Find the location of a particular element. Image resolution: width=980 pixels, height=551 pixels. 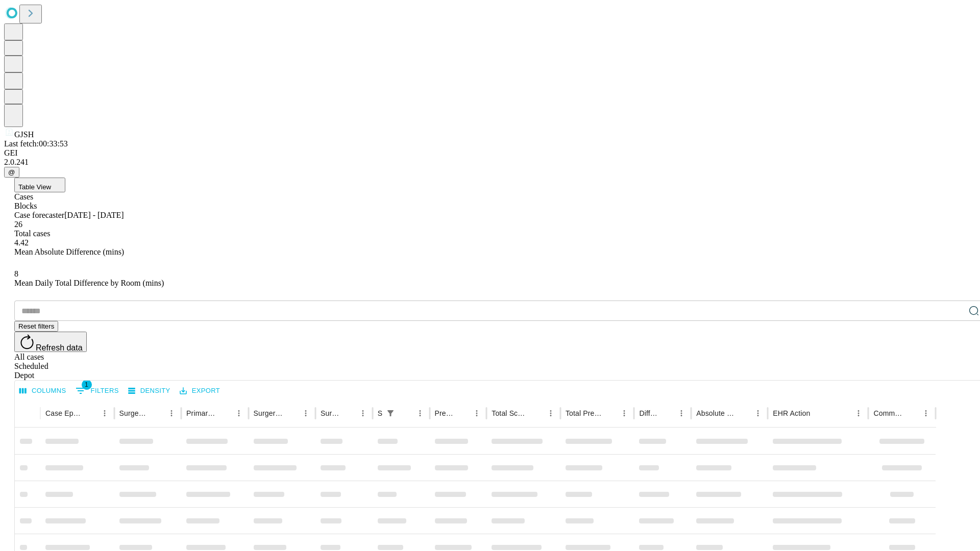

button: Table View is located at coordinates (40, 185).